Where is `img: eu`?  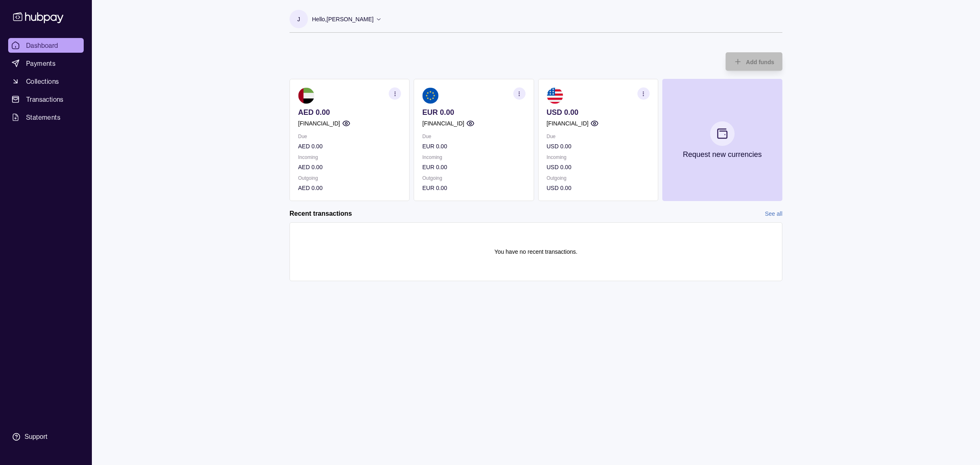
img: eu is located at coordinates (431, 95).